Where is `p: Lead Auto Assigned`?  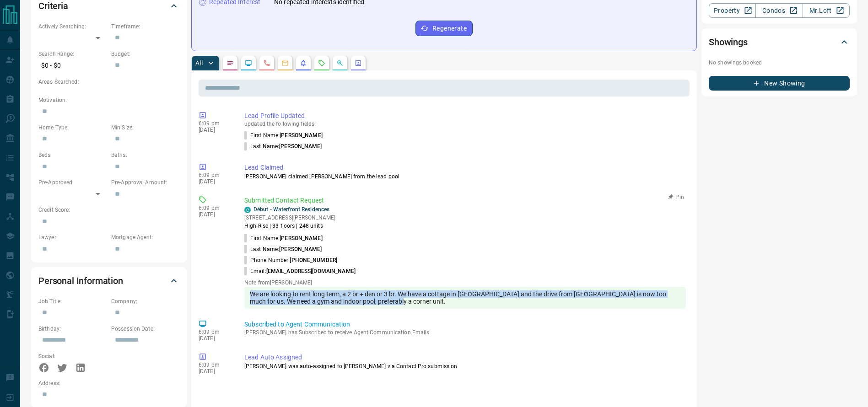 p: Lead Auto Assigned is located at coordinates (465, 357).